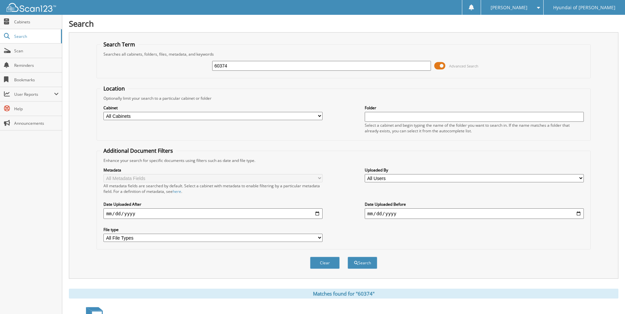 This screenshot has height=314, width=625. What do you see at coordinates (36, 109) in the screenshot?
I see `span: Help` at bounding box center [36, 109].